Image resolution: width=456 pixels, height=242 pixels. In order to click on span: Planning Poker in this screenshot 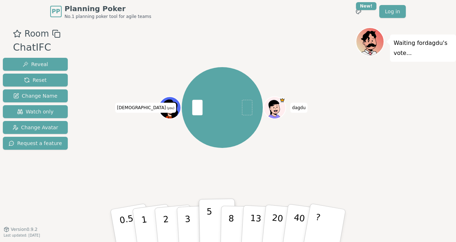, I will do `click(108, 9)`.